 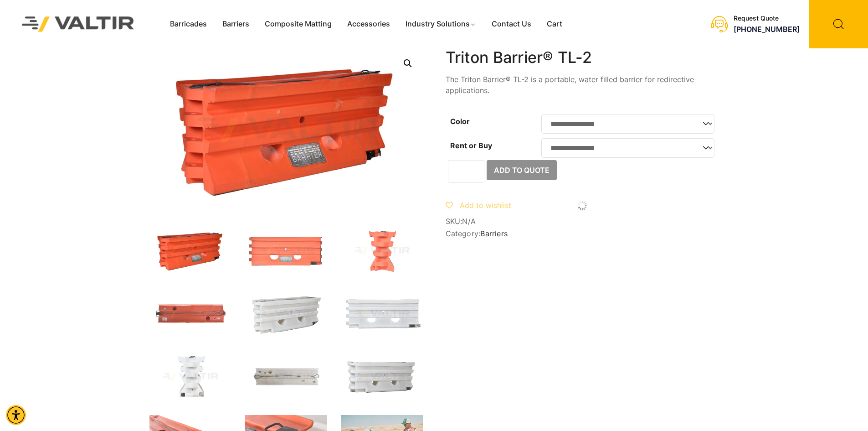 I want to click on span: N/A, so click(x=469, y=221).